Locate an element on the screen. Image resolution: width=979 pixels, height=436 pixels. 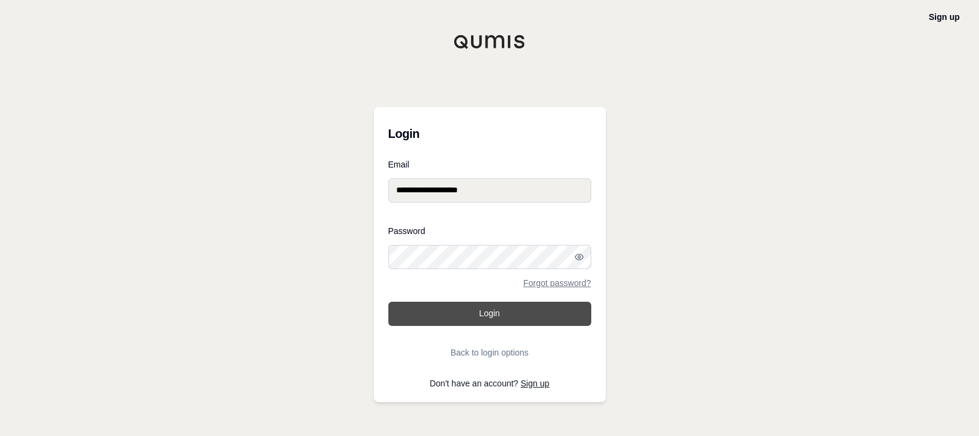
h3: Login is located at coordinates (490, 133).